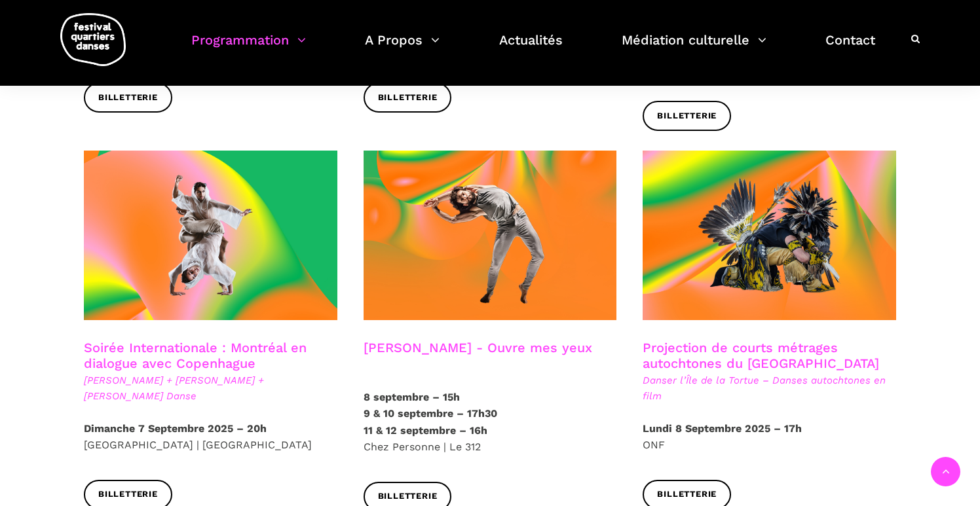 This screenshot has width=980, height=506. Describe the element at coordinates (430, 422) in the screenshot. I see `strong: 9 & 10 septembre – 17h30 11 & 12 septembre – 16h` at that location.